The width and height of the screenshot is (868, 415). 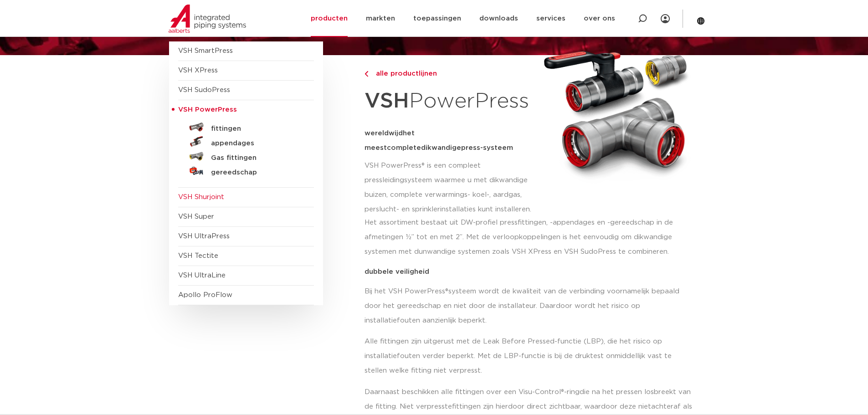 I want to click on a: gereedschap, so click(x=246, y=171).